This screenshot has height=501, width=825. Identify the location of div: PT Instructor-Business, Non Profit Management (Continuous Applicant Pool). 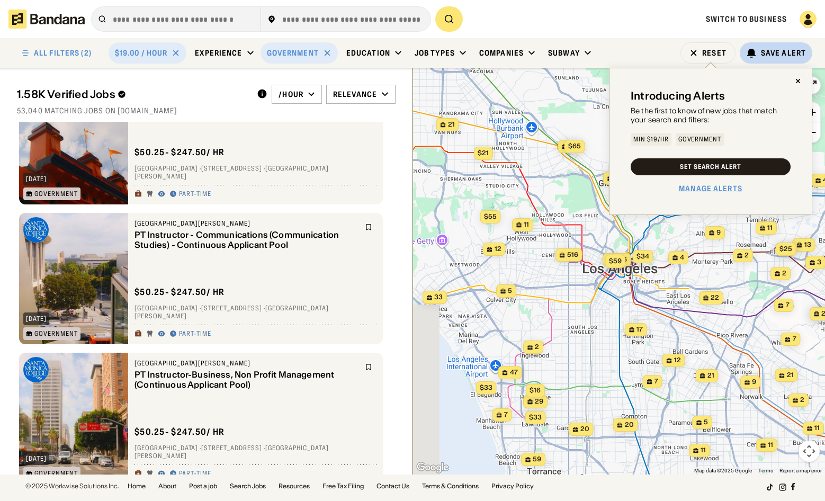
(246, 380).